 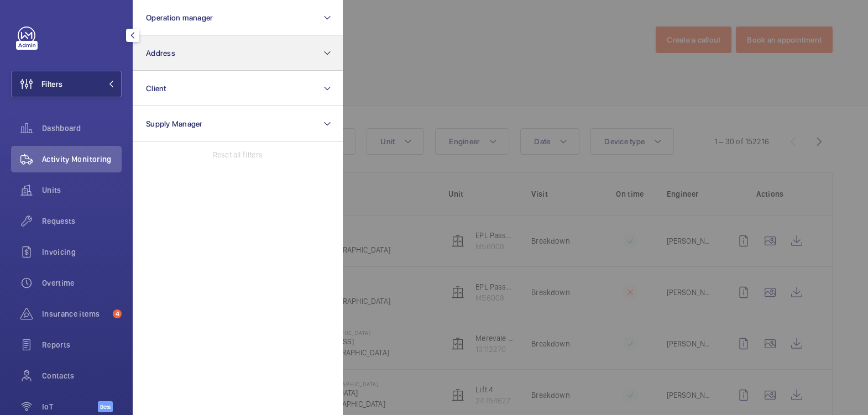 I want to click on span: 4, so click(x=117, y=314).